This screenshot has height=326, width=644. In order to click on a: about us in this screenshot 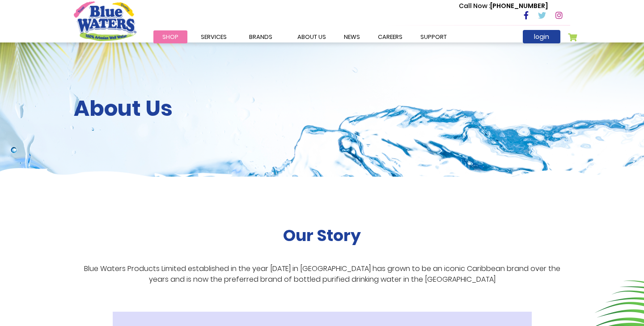, I will do `click(312, 37)`.